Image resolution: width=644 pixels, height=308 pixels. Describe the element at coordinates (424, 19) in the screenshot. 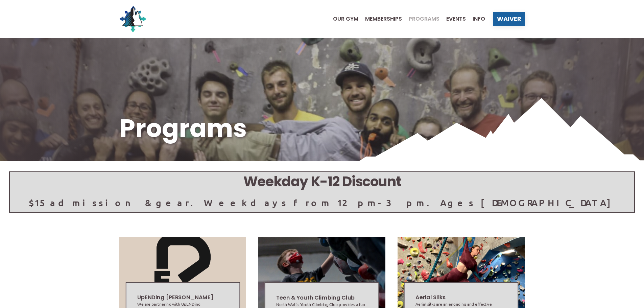

I see `span: Programs` at that location.